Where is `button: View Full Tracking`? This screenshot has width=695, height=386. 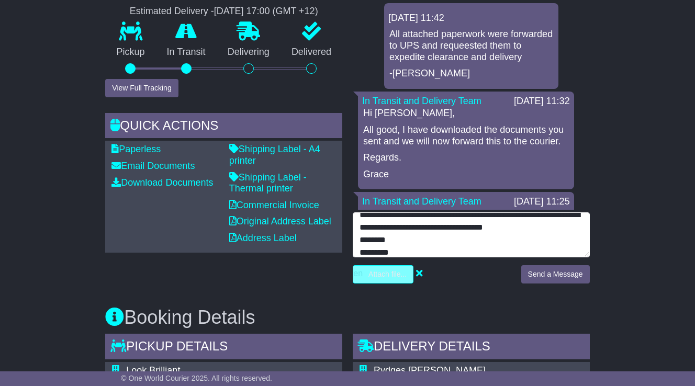
button: View Full Tracking is located at coordinates (141, 88).